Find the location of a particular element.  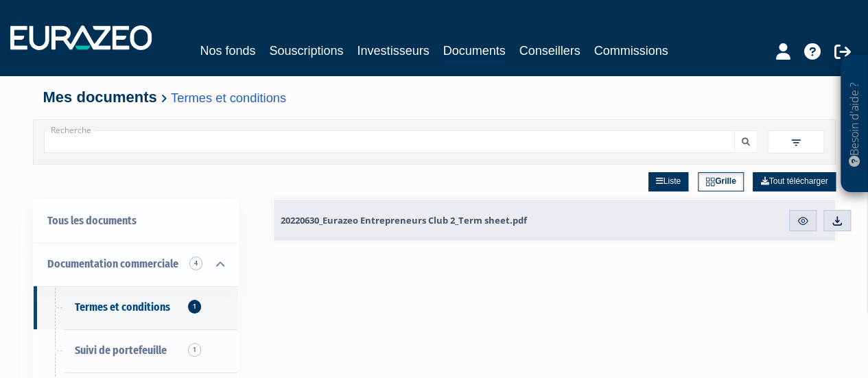

h4: Mes documents is located at coordinates (434, 97).